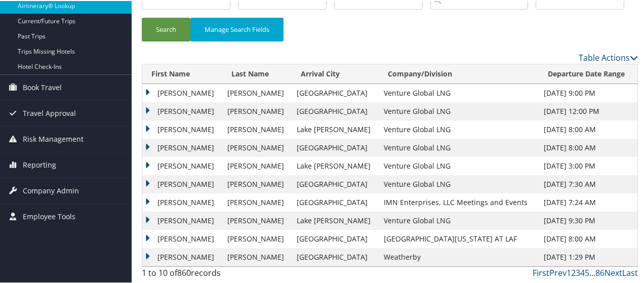 Image resolution: width=644 pixels, height=283 pixels. Describe the element at coordinates (49, 112) in the screenshot. I see `span: Travel Approval` at that location.